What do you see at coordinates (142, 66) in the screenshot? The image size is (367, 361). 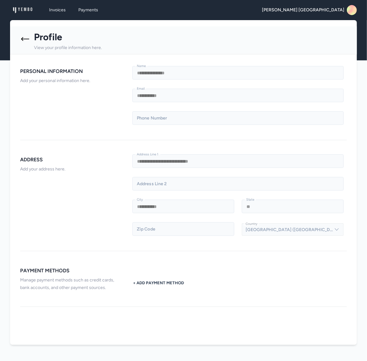 I see `label: Name` at bounding box center [142, 66].